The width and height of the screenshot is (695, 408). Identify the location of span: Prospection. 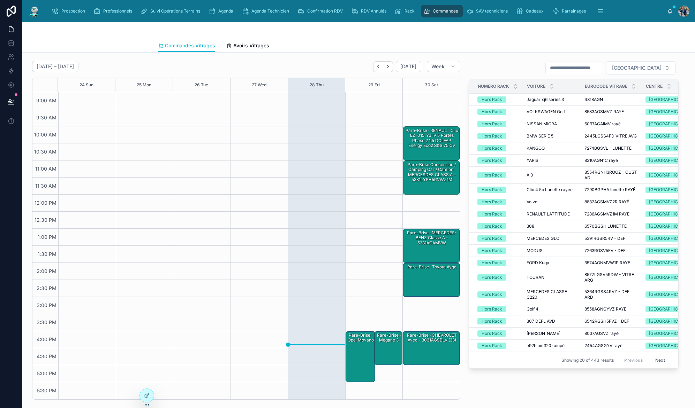
(73, 11).